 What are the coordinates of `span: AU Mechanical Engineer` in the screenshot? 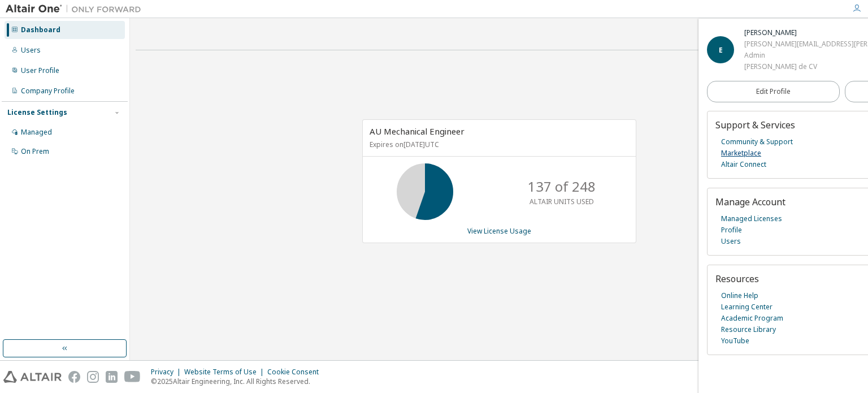 It's located at (417, 131).